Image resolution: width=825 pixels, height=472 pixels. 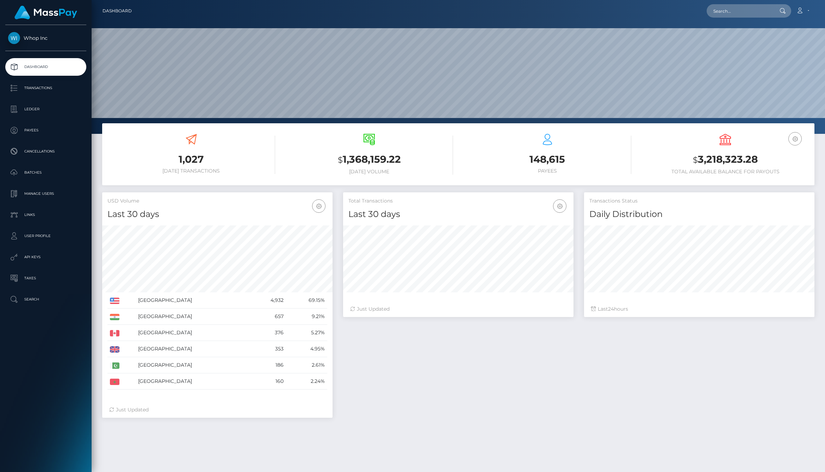 I want to click on h3: 1,027, so click(x=191, y=159).